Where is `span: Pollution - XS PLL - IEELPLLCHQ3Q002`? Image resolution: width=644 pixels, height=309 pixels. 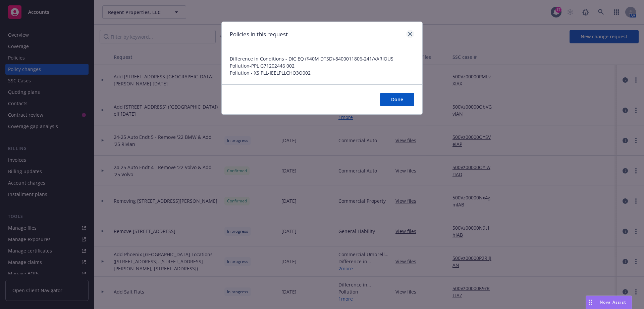 span: Pollution - XS PLL - IEELPLLCHQ3Q002 is located at coordinates (322, 72).